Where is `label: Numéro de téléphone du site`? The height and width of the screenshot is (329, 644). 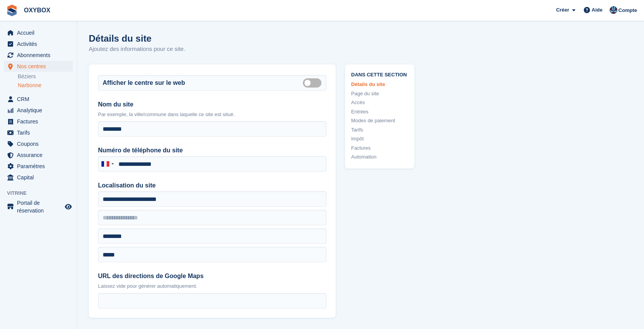
label: Numéro de téléphone du site is located at coordinates (212, 150).